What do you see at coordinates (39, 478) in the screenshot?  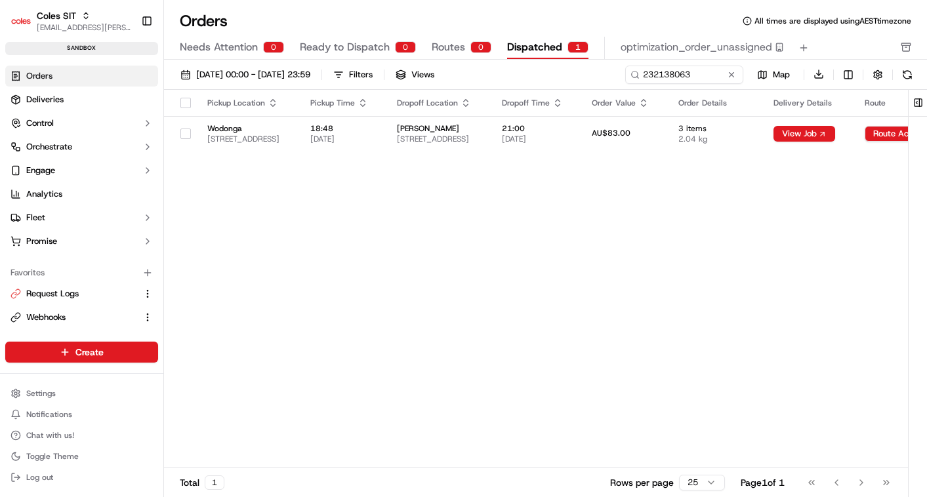 I see `span: Log out` at bounding box center [39, 478].